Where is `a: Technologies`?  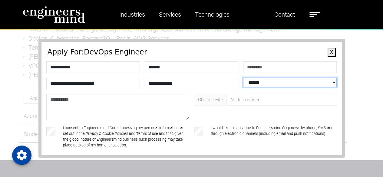 a: Technologies is located at coordinates (212, 15).